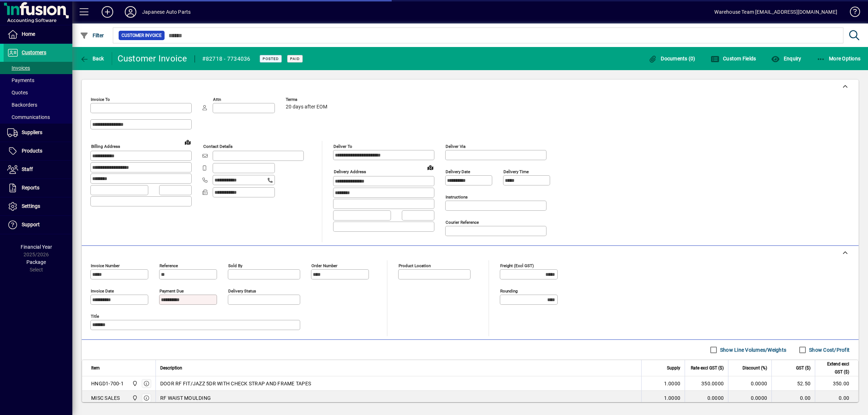 This screenshot has height=415, width=868. Describe the element at coordinates (29, 117) in the screenshot. I see `span: Communications` at that location.